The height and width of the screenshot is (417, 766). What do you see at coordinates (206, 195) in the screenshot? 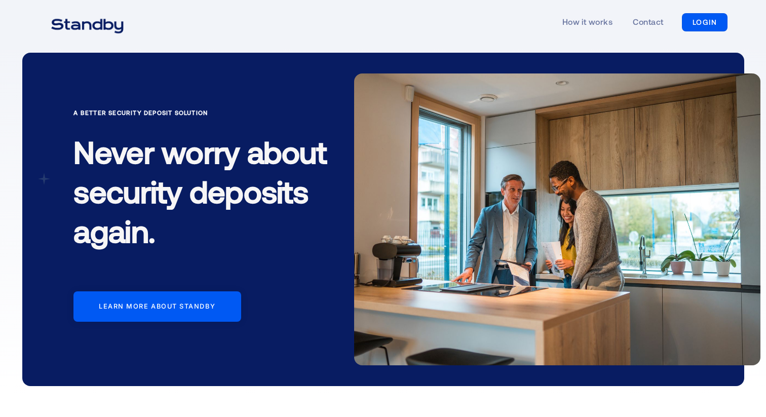
I see `h1: Never worry about security deposits again.` at bounding box center [206, 195].